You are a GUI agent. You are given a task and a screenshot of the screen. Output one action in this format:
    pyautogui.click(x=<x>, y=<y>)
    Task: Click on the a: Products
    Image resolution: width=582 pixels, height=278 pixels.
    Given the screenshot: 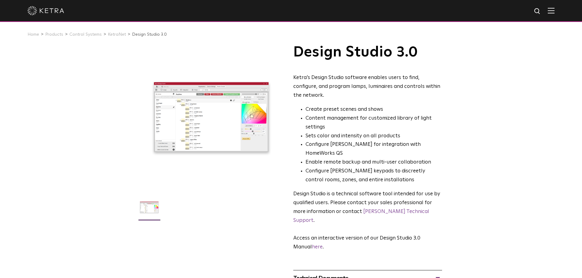 What is the action you would take?
    pyautogui.click(x=54, y=35)
    